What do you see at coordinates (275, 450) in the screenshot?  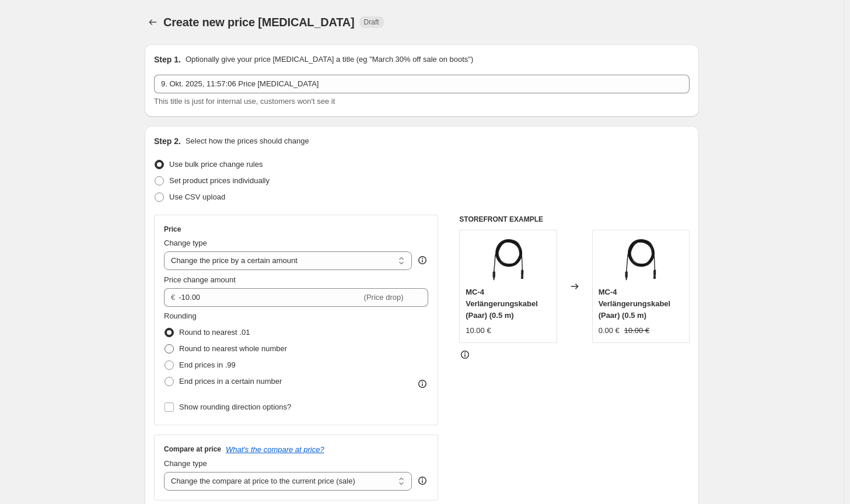 I see `button: What's the compare at price?` at bounding box center [275, 450].